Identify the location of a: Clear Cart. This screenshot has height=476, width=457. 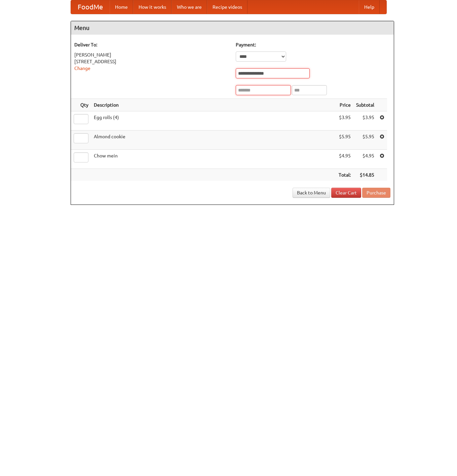
(346, 193).